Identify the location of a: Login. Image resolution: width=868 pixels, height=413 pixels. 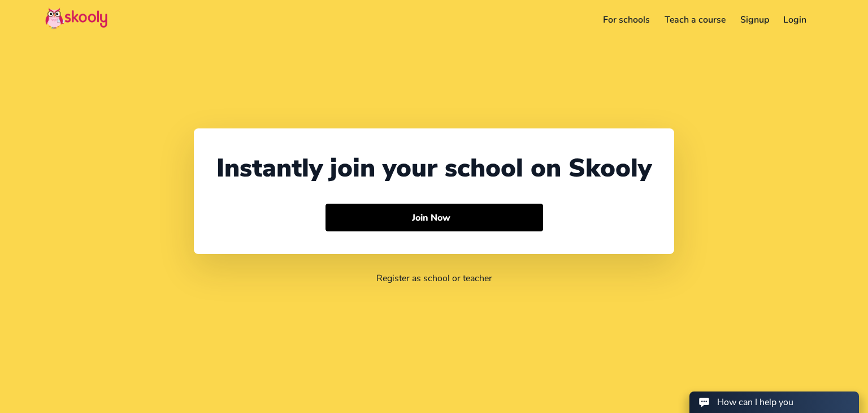
(794, 20).